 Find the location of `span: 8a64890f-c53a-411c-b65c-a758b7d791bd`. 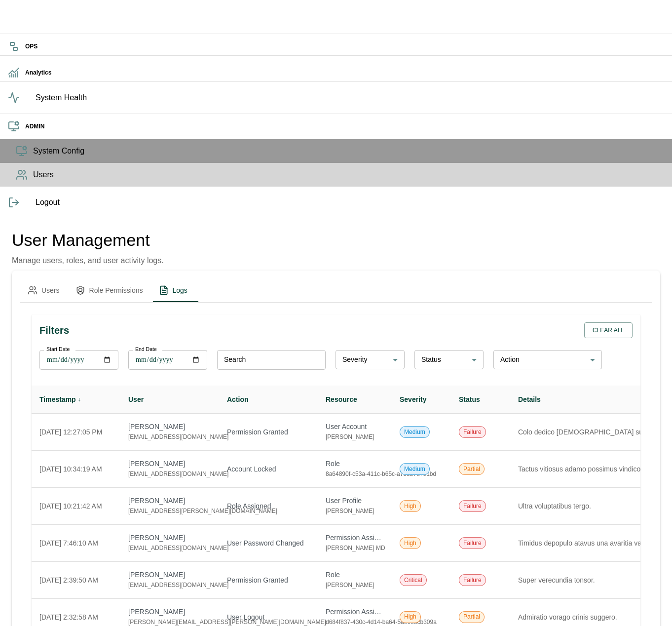

span: 8a64890f-c53a-411c-b65c-a758b7d791bd is located at coordinates (381, 474).